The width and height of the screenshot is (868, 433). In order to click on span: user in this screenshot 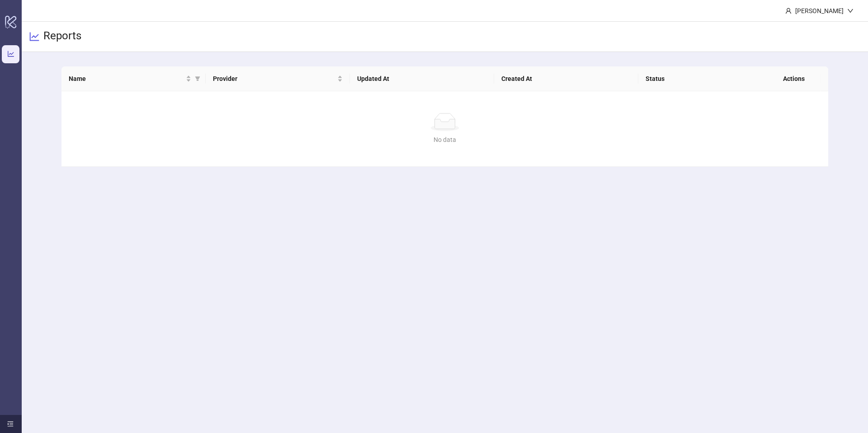, I will do `click(788, 11)`.